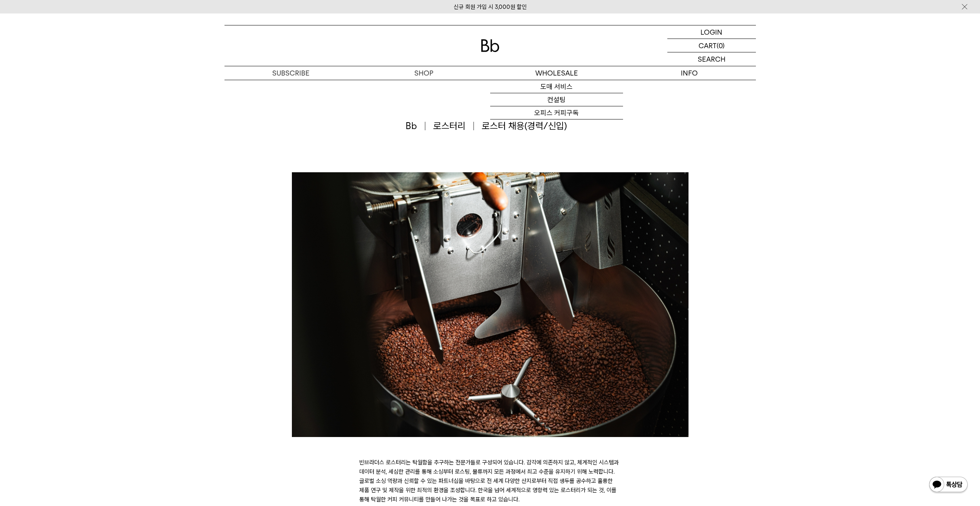 The image size is (980, 506). I want to click on p: SEARCH, so click(712, 59).